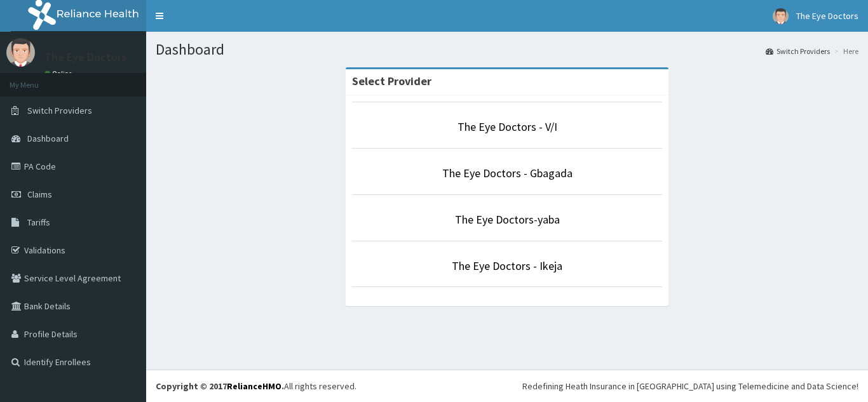  Describe the element at coordinates (39, 222) in the screenshot. I see `span: Tariffs` at that location.